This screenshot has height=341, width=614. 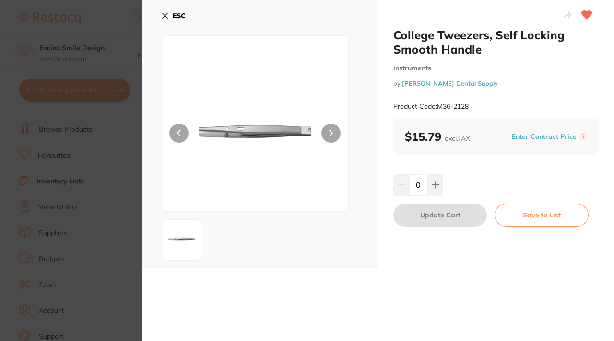 What do you see at coordinates (437, 137) in the screenshot?
I see `b: $15.79` at bounding box center [437, 137].